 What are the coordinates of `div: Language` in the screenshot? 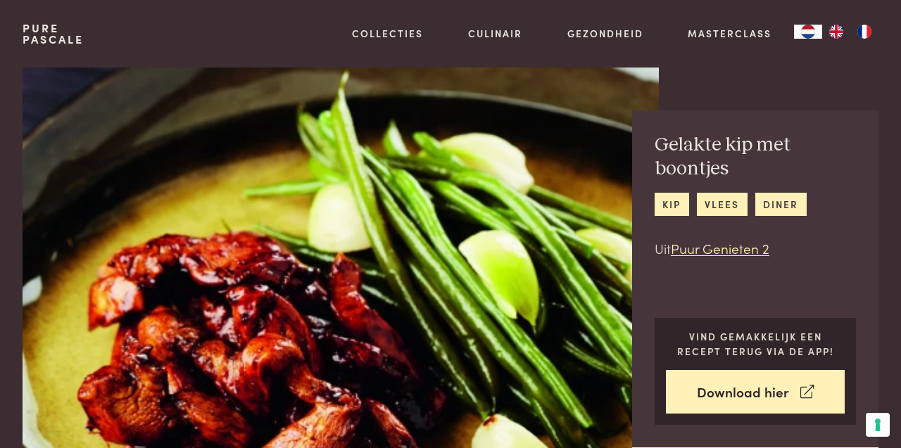 It's located at (808, 32).